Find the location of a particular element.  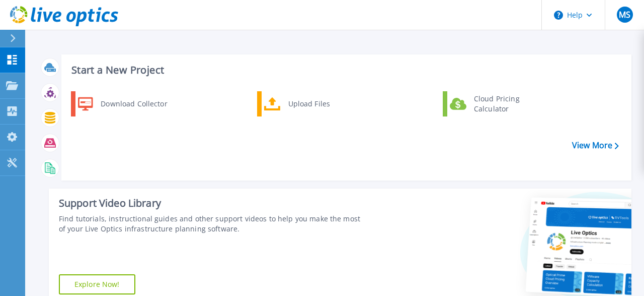

a: Explore Now! is located at coordinates (97, 284).